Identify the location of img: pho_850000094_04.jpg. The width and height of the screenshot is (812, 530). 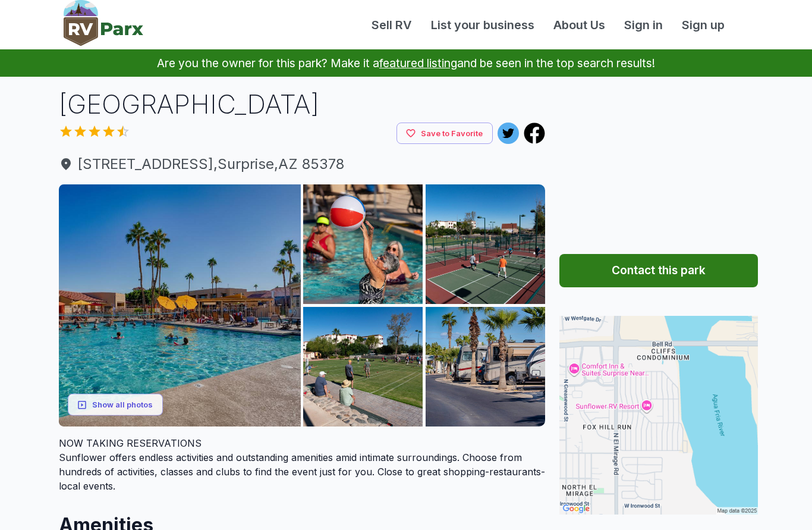
(363, 366).